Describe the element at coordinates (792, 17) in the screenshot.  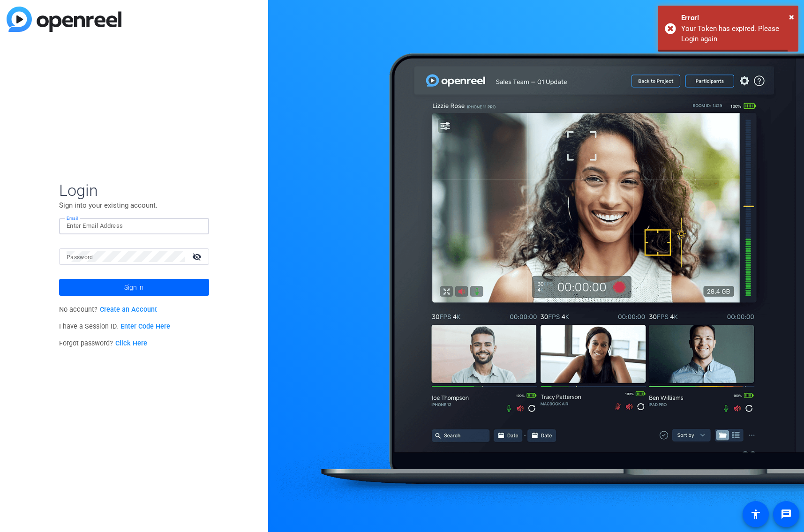
I see `button: Close` at that location.